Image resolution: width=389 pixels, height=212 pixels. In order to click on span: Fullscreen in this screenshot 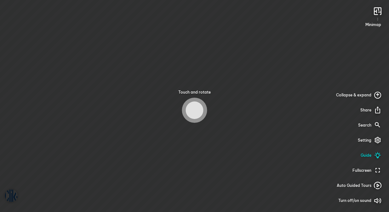, I will do `click(362, 171)`.